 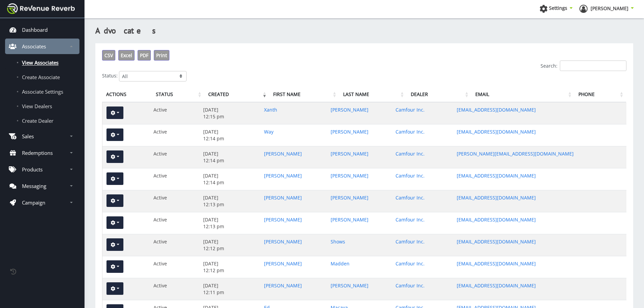 I want to click on span: Print, so click(x=161, y=55).